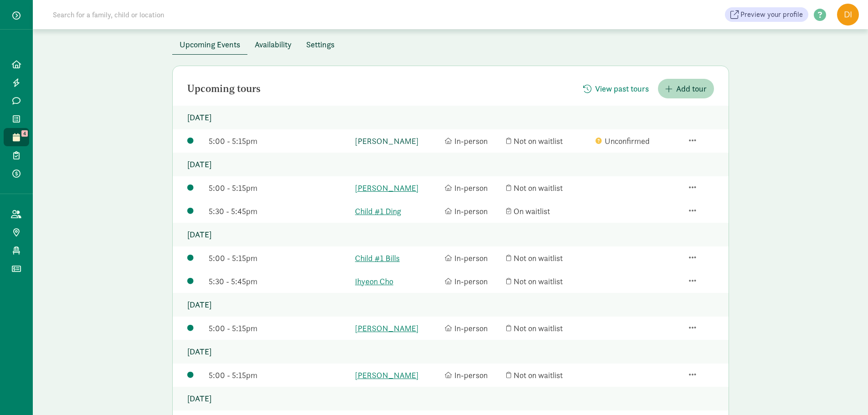 The height and width of the screenshot is (415, 868). Describe the element at coordinates (273, 44) in the screenshot. I see `span: Availability` at that location.